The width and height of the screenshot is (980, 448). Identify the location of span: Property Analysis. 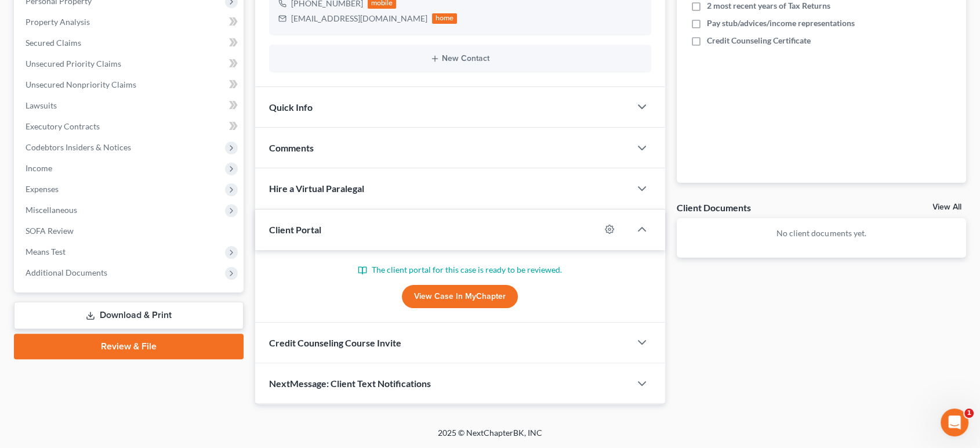
(58, 21).